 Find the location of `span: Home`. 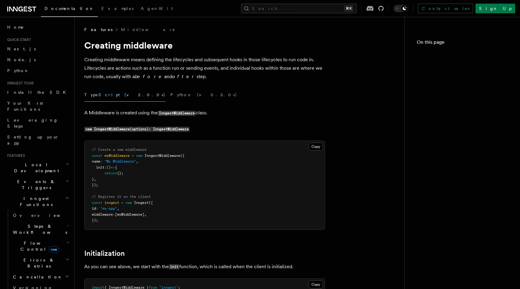

span: Home is located at coordinates (16, 27).